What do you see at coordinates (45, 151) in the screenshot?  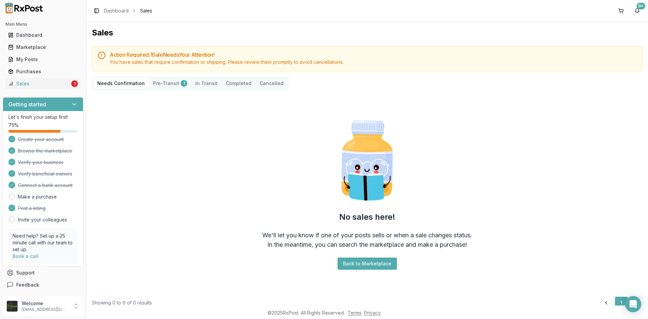 I see `span: Browse the marketplace` at bounding box center [45, 151].